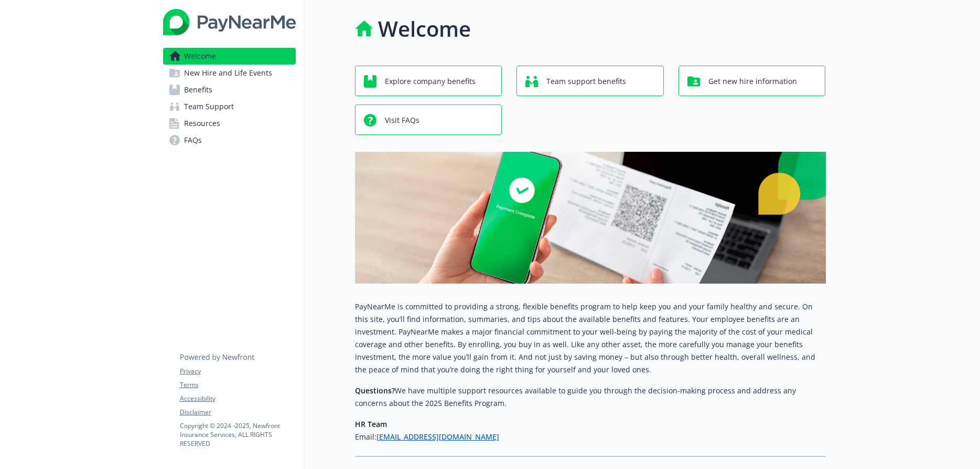 The height and width of the screenshot is (469, 980). I want to click on p: Copyright © 2024 - 2025 , Newfront Insurance Services, ALL RIGHTS RESERVED, so click(237, 434).